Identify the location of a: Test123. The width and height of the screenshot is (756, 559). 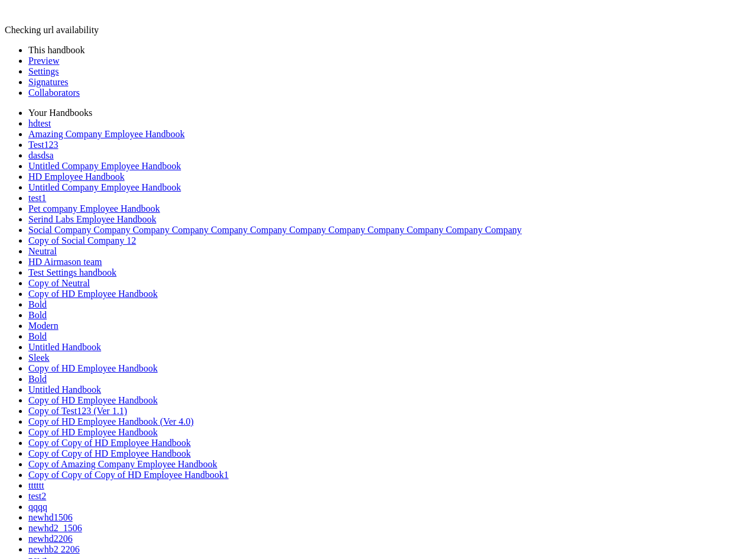
(43, 144).